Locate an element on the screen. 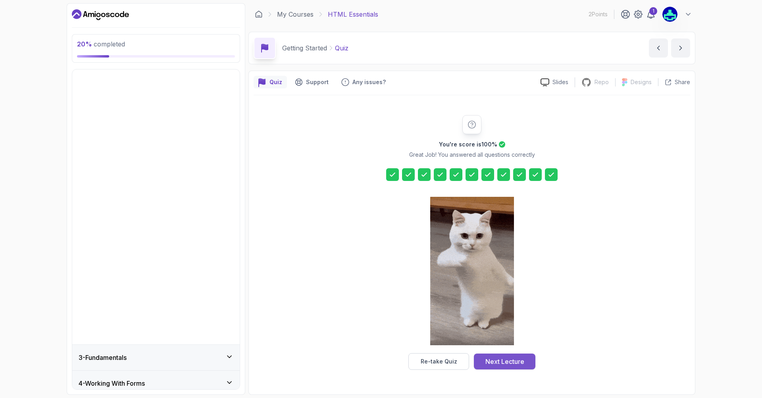 The width and height of the screenshot is (762, 398). button: Feedback button is located at coordinates (364, 82).